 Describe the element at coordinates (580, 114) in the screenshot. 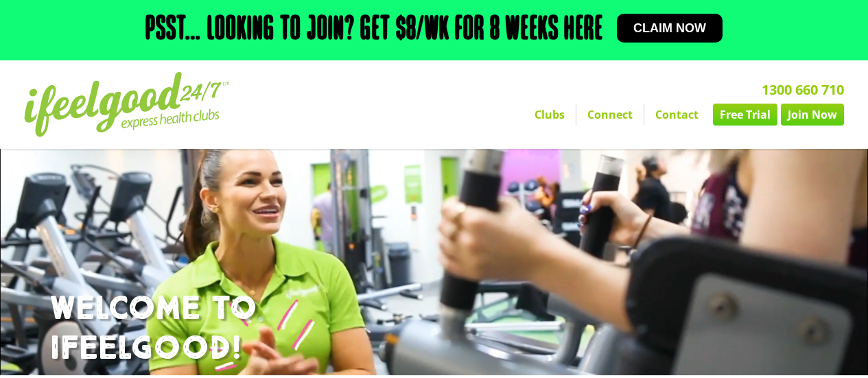

I see `nav: Menu` at that location.